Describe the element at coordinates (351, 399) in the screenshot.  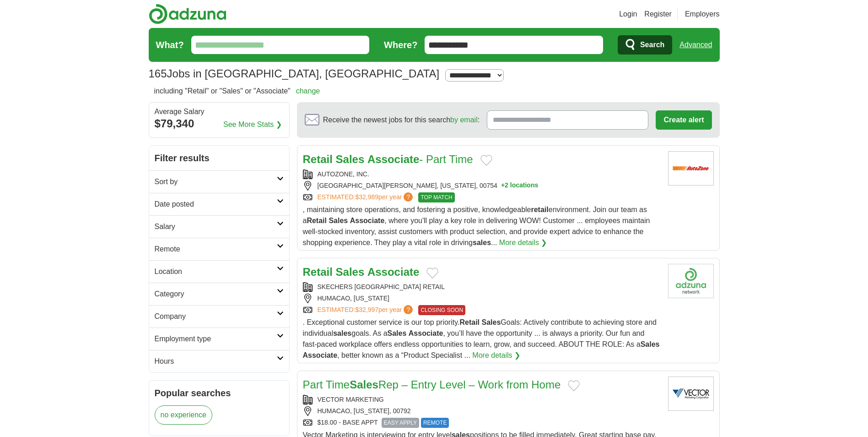
I see `a: VECTOR MARKETING` at that location.